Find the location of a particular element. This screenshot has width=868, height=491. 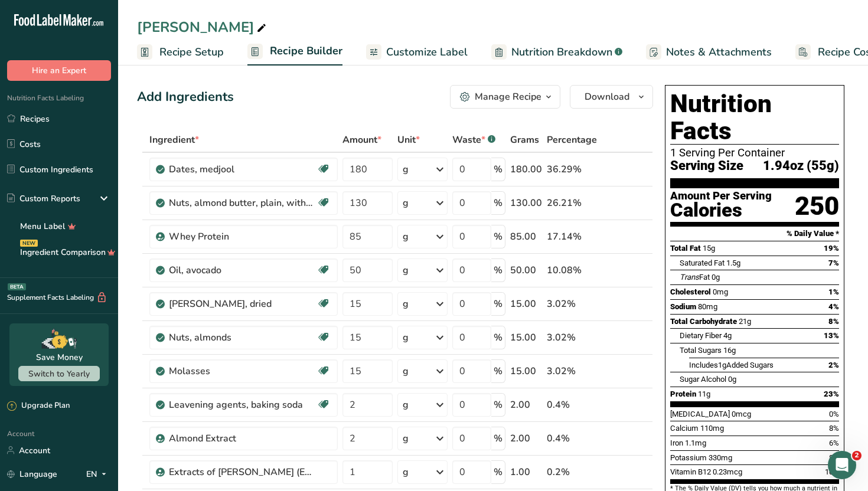

span: Help is located at coordinates (147, 401).